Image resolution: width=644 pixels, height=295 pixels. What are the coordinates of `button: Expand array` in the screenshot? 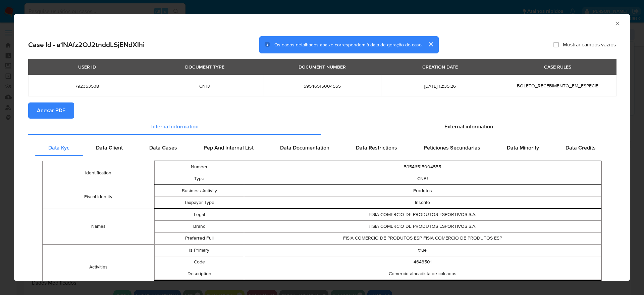 It's located at (378, 285).